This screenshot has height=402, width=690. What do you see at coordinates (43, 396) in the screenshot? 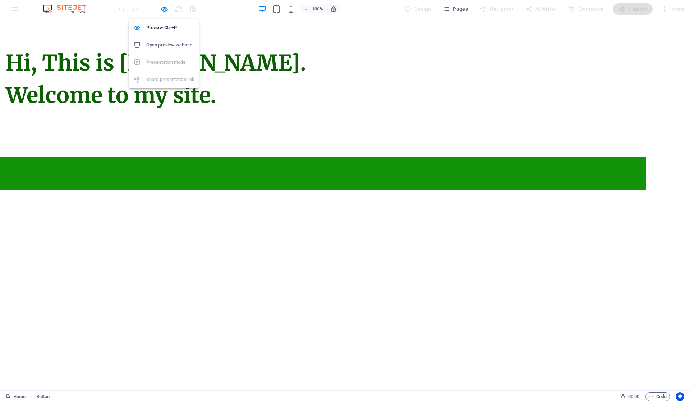
I see `span: Click to select. Double-click to edit` at bounding box center [43, 396].